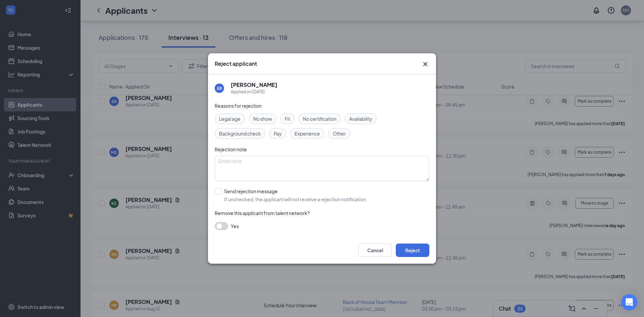 The image size is (644, 317). What do you see at coordinates (425, 64) in the screenshot?
I see `svg: Cross` at bounding box center [425, 64].